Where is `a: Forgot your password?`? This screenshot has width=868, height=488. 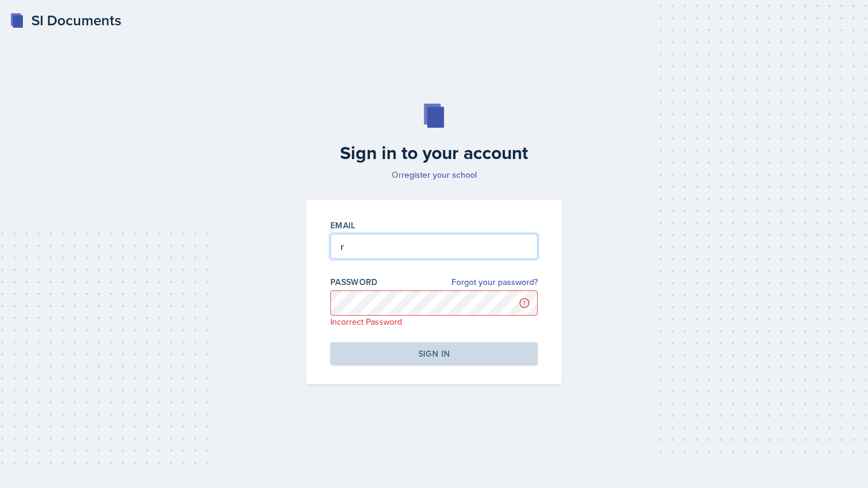 a: Forgot your password? is located at coordinates (494, 282).